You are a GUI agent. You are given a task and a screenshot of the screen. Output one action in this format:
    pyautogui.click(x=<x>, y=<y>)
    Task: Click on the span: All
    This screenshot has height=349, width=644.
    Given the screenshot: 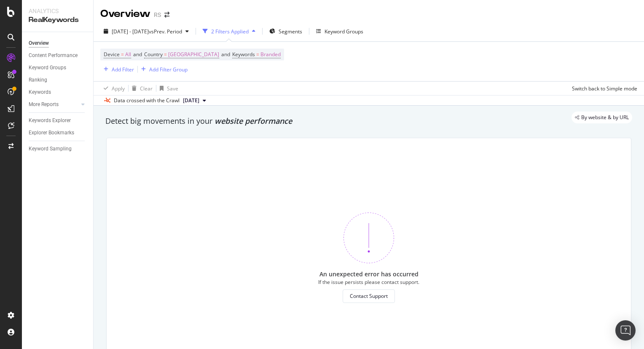 What is the action you would take?
    pyautogui.click(x=128, y=54)
    